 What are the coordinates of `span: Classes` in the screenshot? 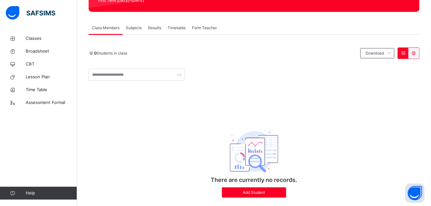 It's located at (51, 39).